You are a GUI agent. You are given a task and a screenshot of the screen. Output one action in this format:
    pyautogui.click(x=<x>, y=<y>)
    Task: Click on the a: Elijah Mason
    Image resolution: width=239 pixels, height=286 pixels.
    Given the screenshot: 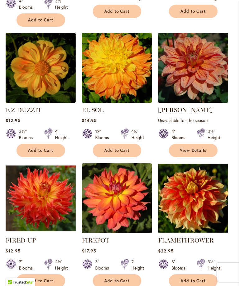 What is the action you would take?
    pyautogui.click(x=193, y=101)
    